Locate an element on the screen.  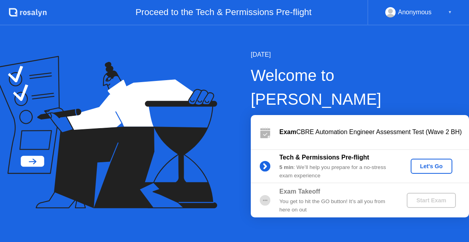
div: : We’ll help you prepare for a no-stress exam experience is located at coordinates (337, 171).